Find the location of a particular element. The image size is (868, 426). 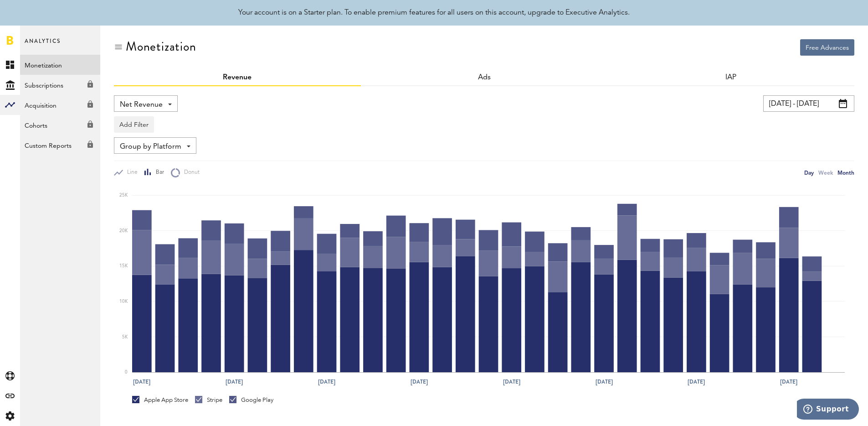

a: Custom Reports is located at coordinates (60, 145).